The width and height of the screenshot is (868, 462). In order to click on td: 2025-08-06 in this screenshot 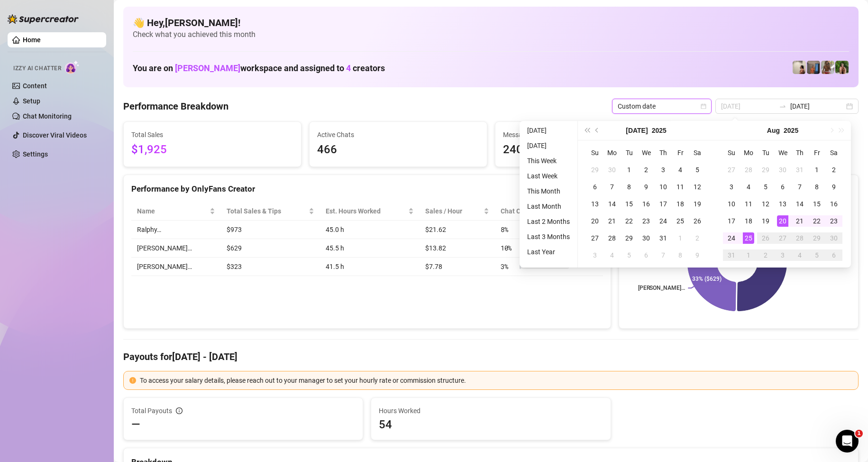, I will do `click(783, 187)`.